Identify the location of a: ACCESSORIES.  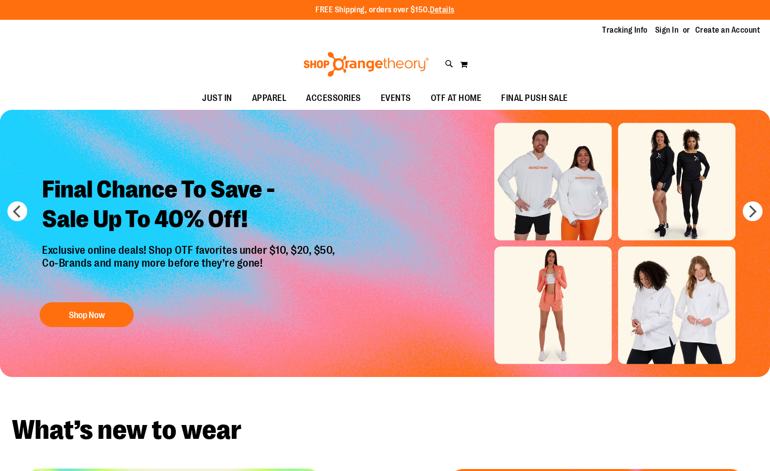
(333, 98).